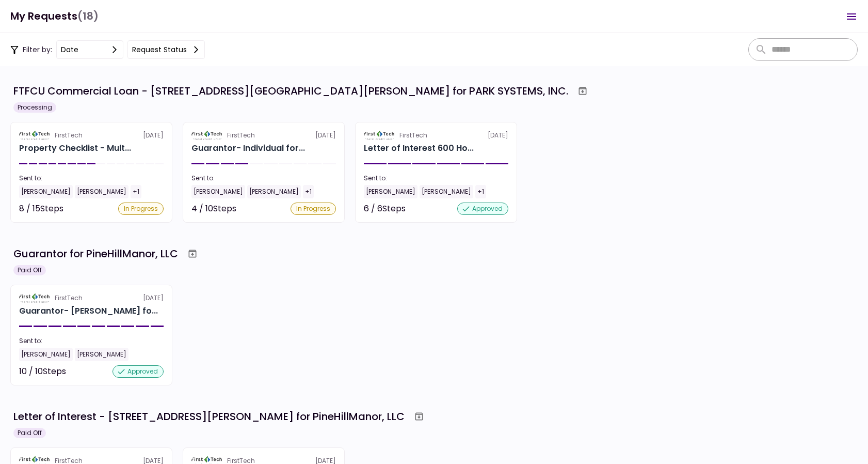 This screenshot has height=464, width=868. What do you see at coordinates (108, 50) in the screenshot?
I see `div: Filter by:` at bounding box center [108, 50].